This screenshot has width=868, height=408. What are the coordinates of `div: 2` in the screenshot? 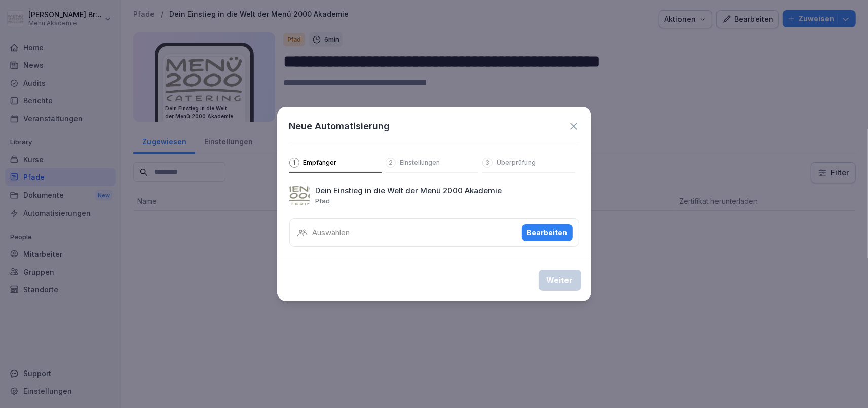 It's located at (391, 163).